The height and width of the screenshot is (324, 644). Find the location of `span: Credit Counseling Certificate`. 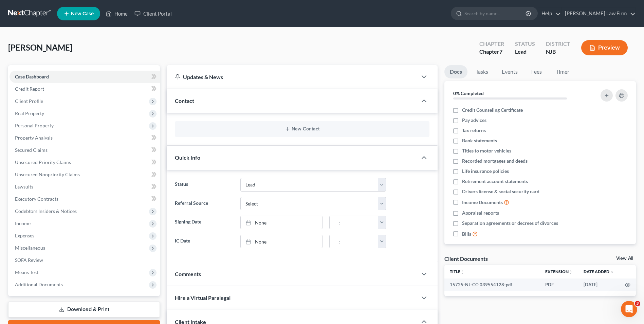

span: Credit Counseling Certificate is located at coordinates (493, 110).